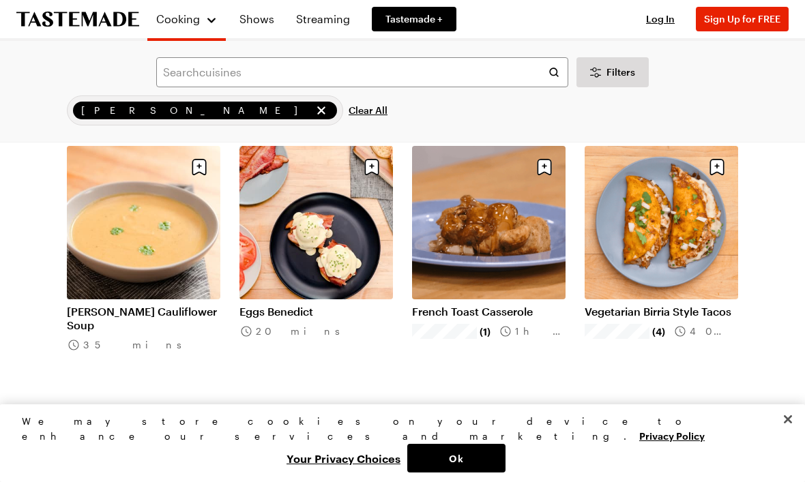 Image resolution: width=805 pixels, height=482 pixels. Describe the element at coordinates (660, 19) in the screenshot. I see `button: Log In` at that location.